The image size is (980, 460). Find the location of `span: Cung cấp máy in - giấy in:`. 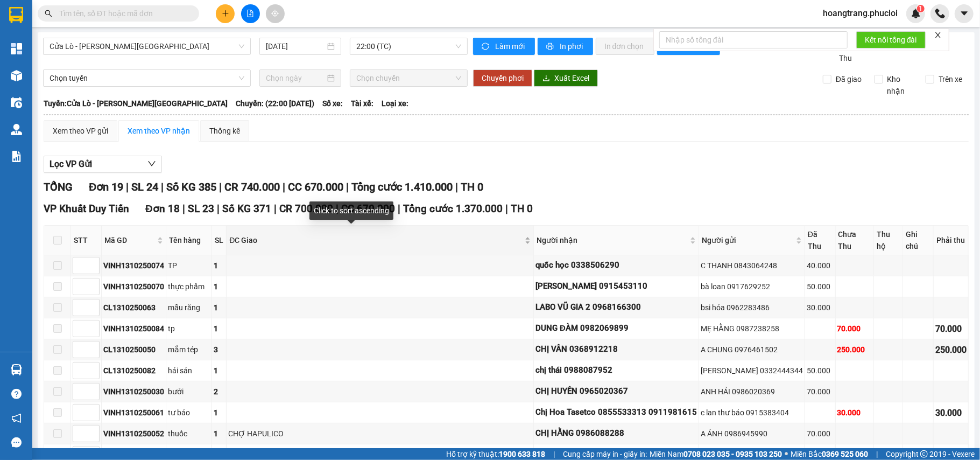

span: Cung cấp máy in - giấy in: is located at coordinates (605, 454).